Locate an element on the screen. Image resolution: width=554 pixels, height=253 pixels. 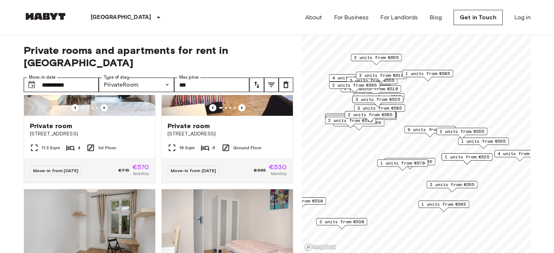
a: Log in is located at coordinates (522, 17).